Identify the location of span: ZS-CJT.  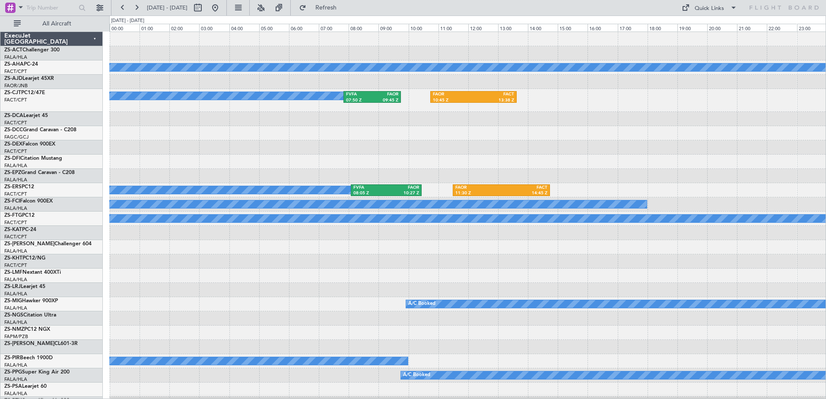
(13, 93).